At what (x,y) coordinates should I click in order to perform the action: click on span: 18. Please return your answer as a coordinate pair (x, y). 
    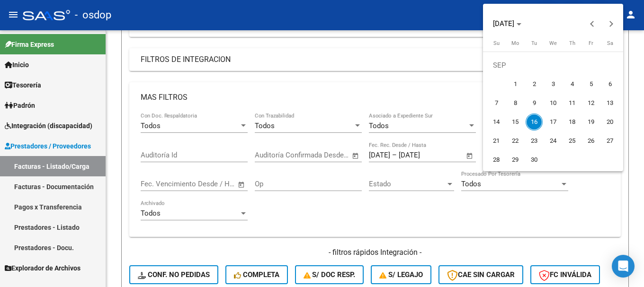
    Looking at the image, I should click on (572, 122).